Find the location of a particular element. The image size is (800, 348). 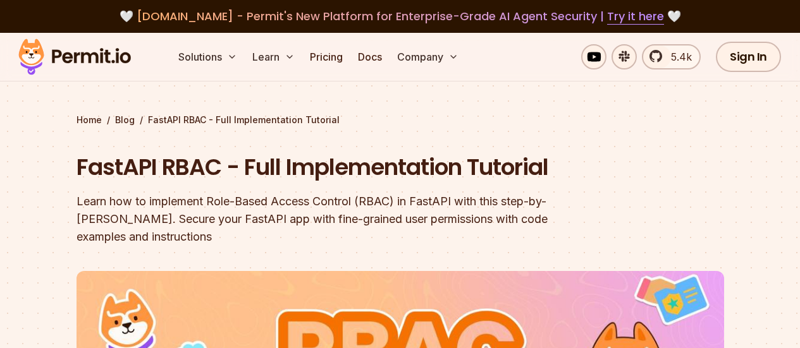

img: Permit logo is located at coordinates (75, 57).